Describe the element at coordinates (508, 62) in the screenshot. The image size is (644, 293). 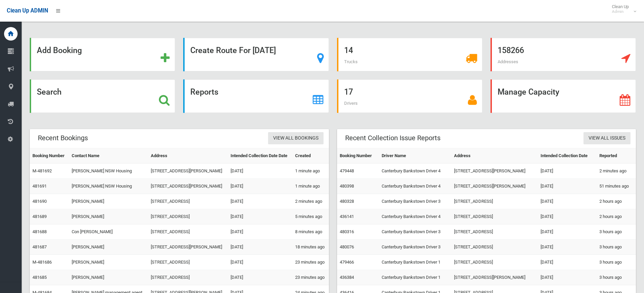
I see `span: Addresses` at that location.